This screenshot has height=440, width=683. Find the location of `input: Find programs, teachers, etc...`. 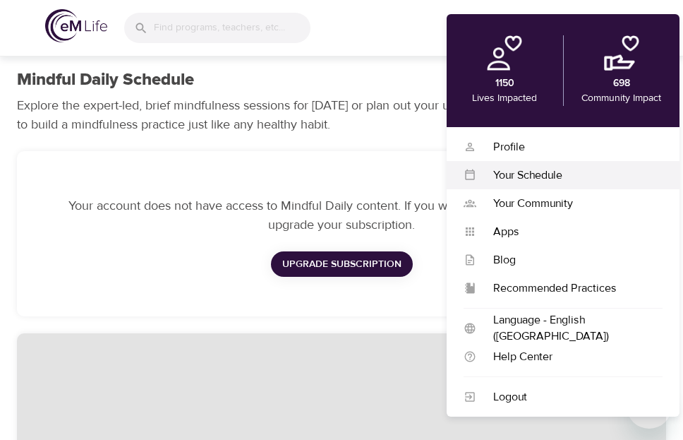

input: Find programs, teachers, etc... is located at coordinates (232, 28).